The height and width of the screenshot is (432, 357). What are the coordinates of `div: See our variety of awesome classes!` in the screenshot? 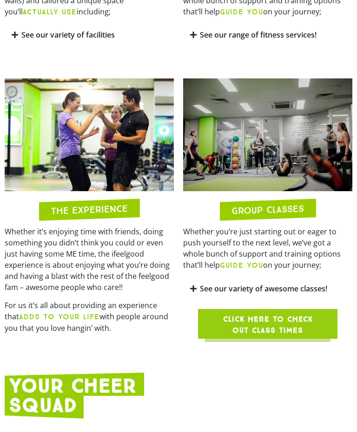 It's located at (268, 289).